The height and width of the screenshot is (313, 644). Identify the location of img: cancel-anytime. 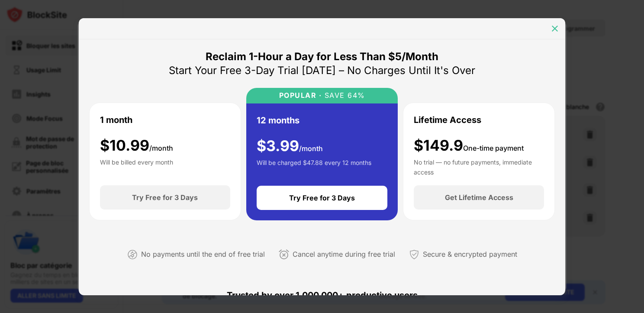
(284, 255).